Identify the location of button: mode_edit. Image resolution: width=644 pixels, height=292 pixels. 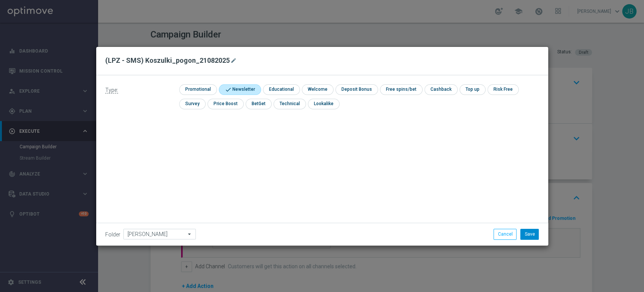
(234, 60).